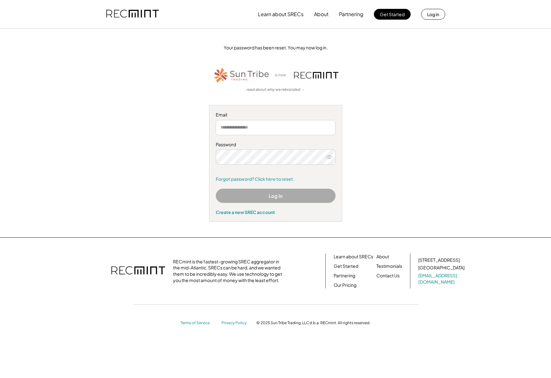 The height and width of the screenshot is (378, 551). Describe the element at coordinates (321, 14) in the screenshot. I see `button: About` at that location.